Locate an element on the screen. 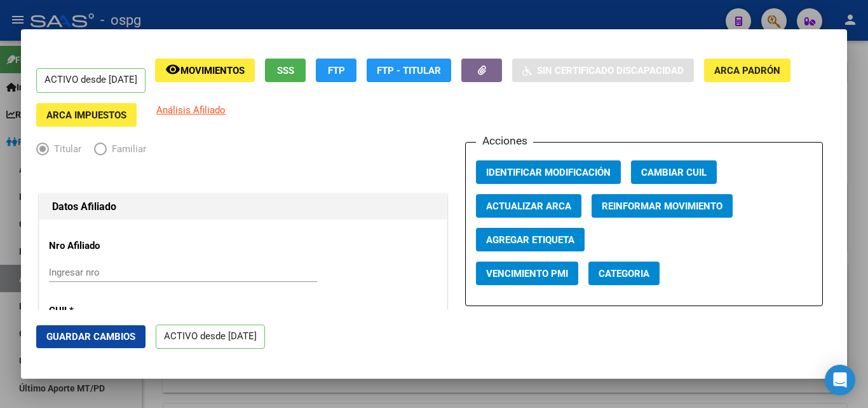  span: Reinformar Movimiento is located at coordinates (662, 206).